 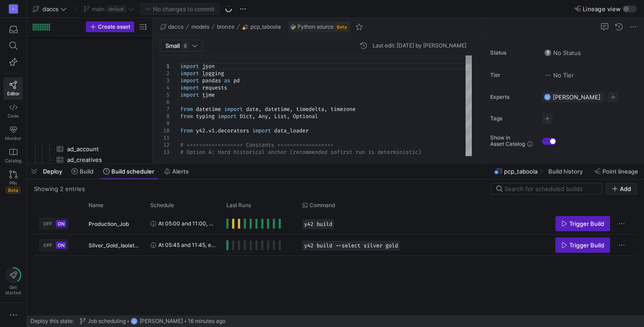 I want to click on span: Beta, so click(x=341, y=27).